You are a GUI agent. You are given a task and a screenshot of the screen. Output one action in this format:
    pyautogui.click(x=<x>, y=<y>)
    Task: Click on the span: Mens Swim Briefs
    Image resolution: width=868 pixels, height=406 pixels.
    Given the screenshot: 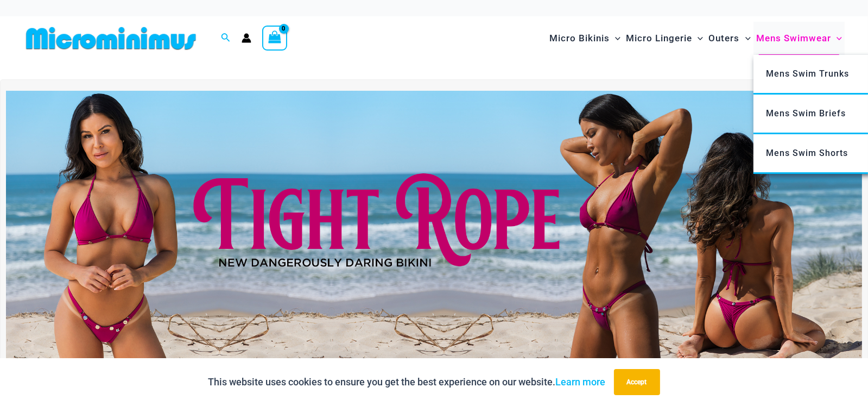 What is the action you would take?
    pyautogui.click(x=806, y=113)
    